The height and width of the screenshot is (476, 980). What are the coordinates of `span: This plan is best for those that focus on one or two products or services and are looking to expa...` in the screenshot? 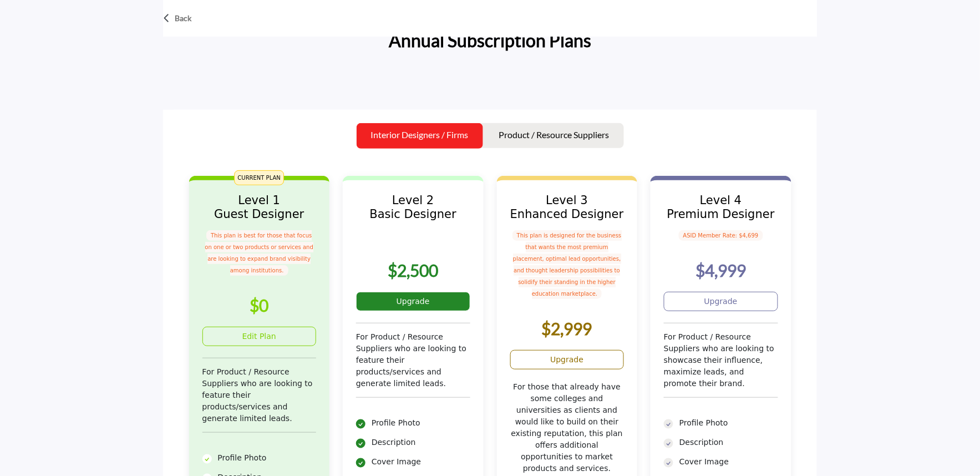 It's located at (260, 253).